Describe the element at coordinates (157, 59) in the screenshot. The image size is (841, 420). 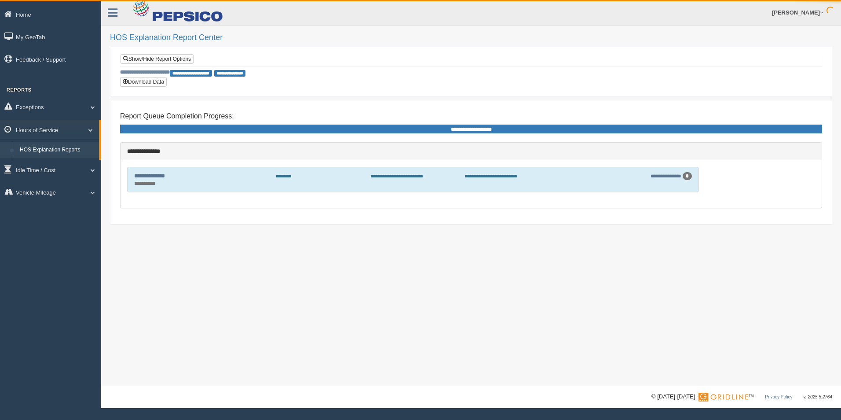
I see `a: Show/Hide Report Options` at that location.